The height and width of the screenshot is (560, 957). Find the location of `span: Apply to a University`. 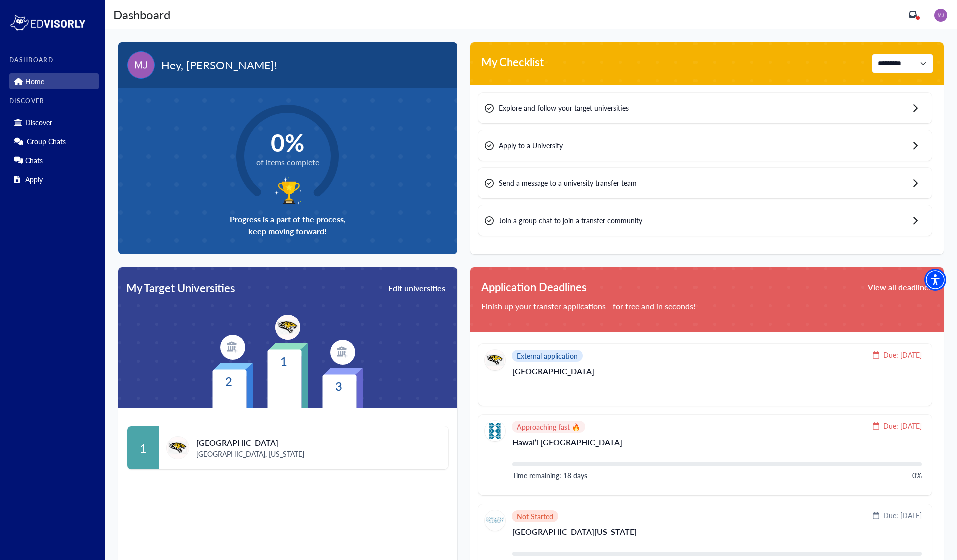

span: Apply to a University is located at coordinates (530, 146).